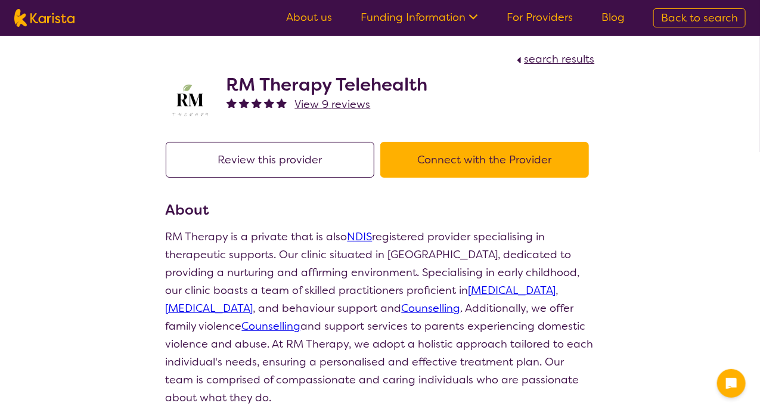  I want to click on a: Connect with the Provider, so click(487, 160).